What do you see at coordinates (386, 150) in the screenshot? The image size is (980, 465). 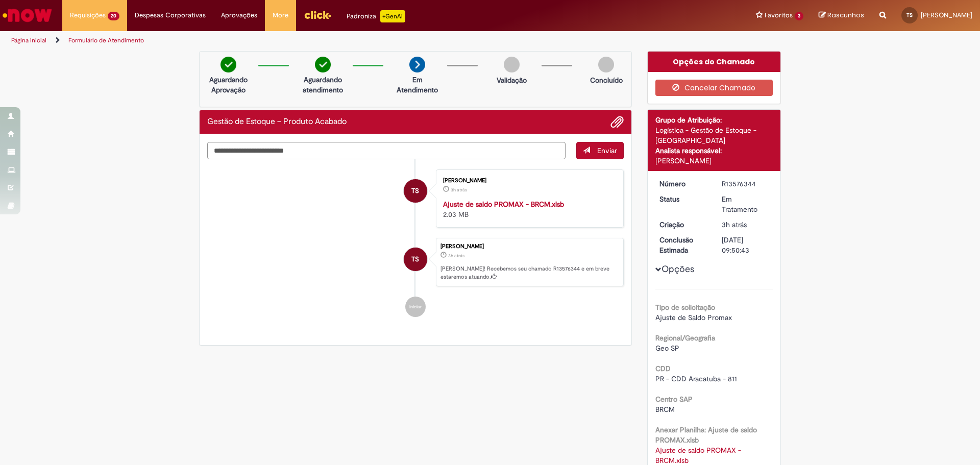 I see `textarea: Digite sua mensagem aqui...` at bounding box center [386, 150].